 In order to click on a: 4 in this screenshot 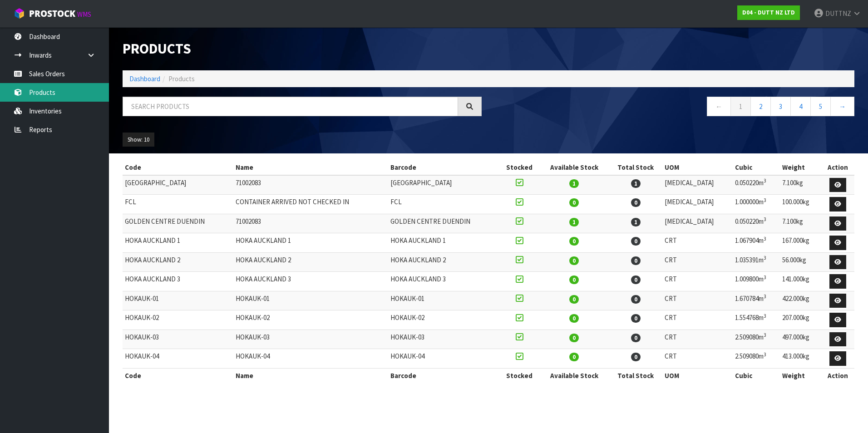, I will do `click(800, 106)`.